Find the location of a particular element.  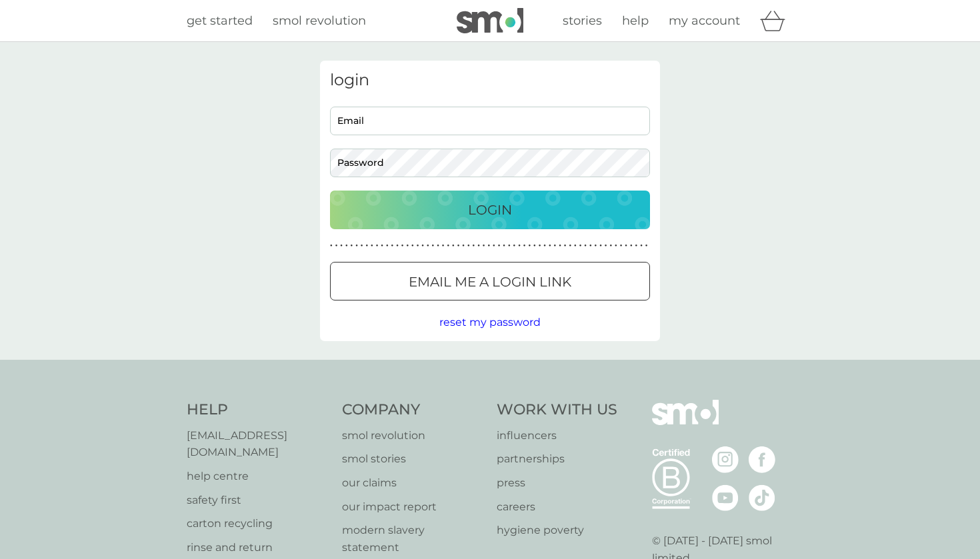

span: stories is located at coordinates (581, 21).